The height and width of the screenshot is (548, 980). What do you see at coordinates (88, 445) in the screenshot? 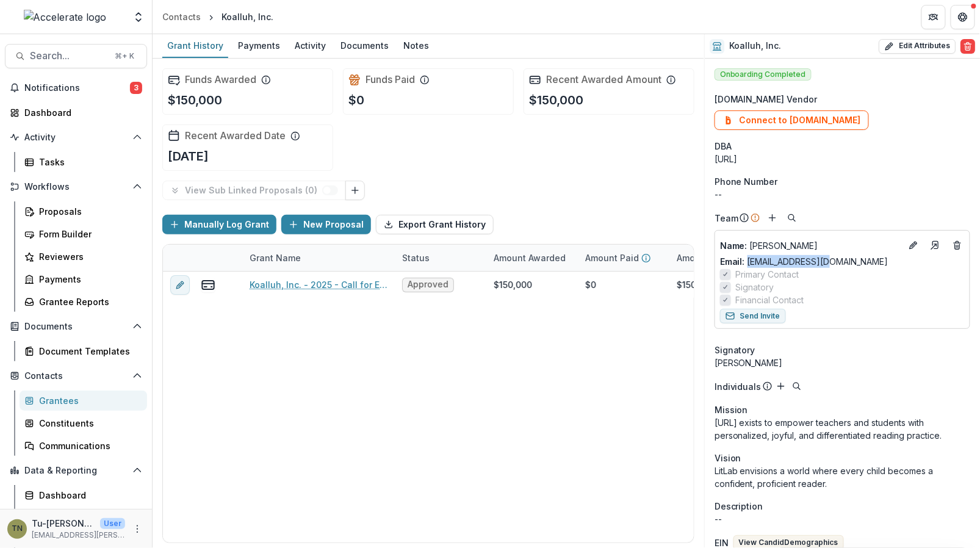
I see `div: Communications` at bounding box center [88, 445].